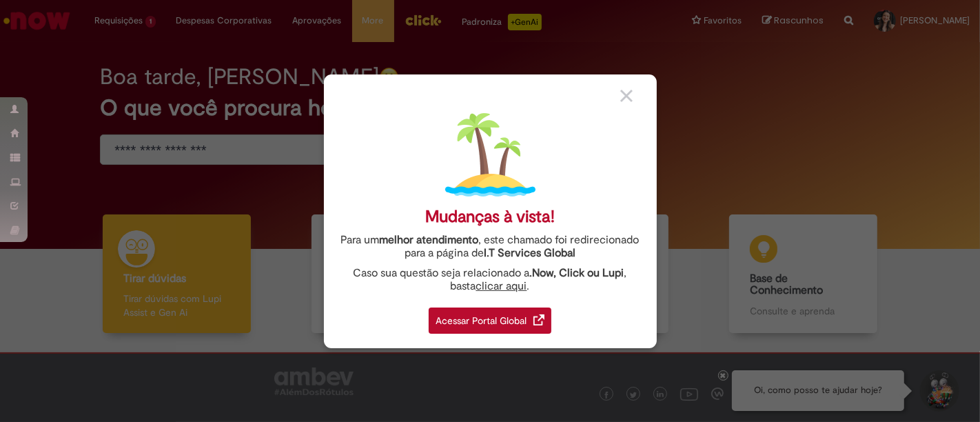  Describe the element at coordinates (490, 280) in the screenshot. I see `div: Caso sua questão seja relacionado a , basta .` at that location.